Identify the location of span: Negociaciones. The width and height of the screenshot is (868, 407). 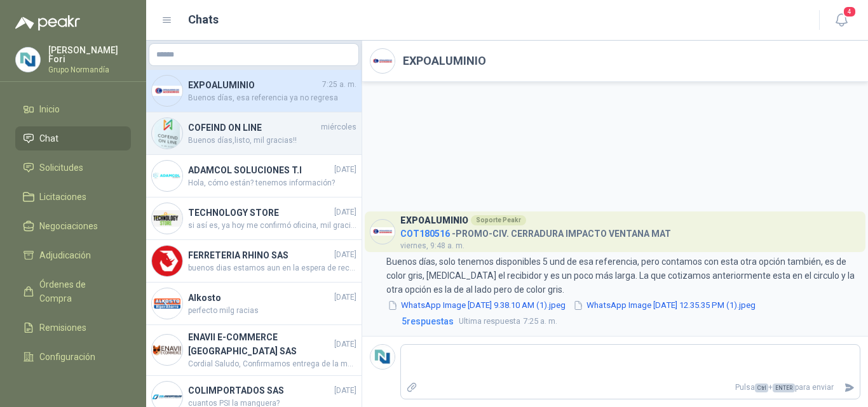
(68, 226).